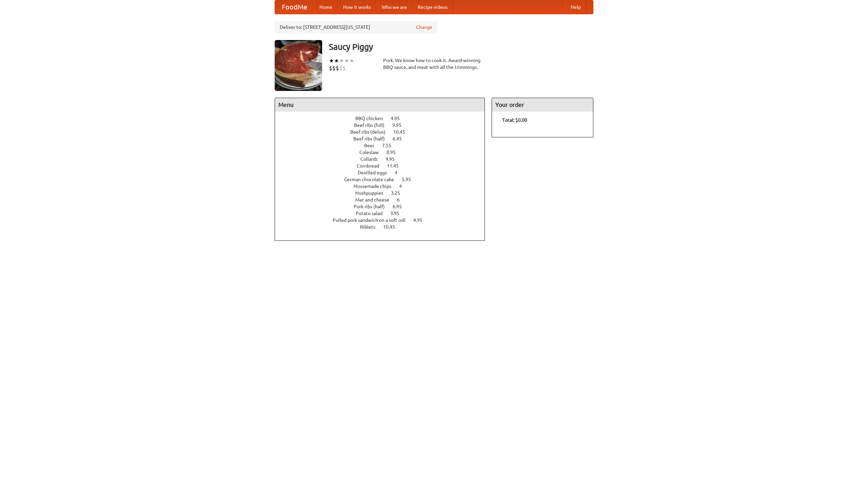 The image size is (868, 480). Describe the element at coordinates (384, 220) in the screenshot. I see `a: Pulled pork sandwich on a soft roll 4.95` at that location.